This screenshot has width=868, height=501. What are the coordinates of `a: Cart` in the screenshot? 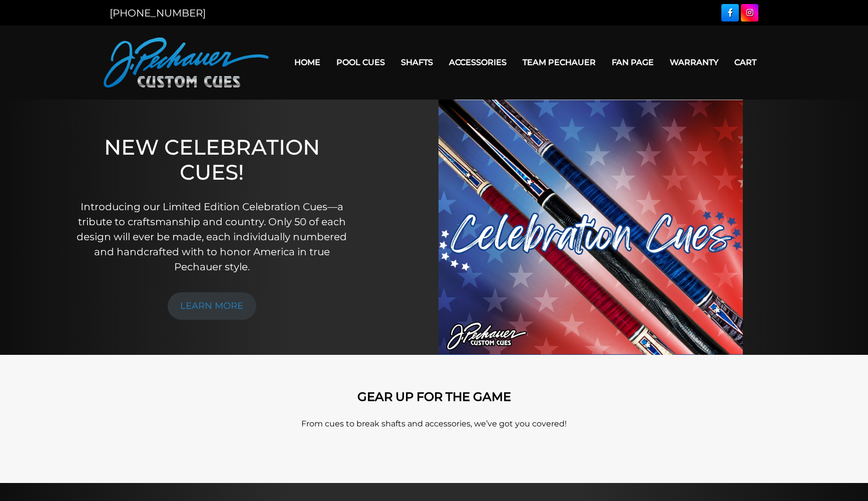 It's located at (745, 62).